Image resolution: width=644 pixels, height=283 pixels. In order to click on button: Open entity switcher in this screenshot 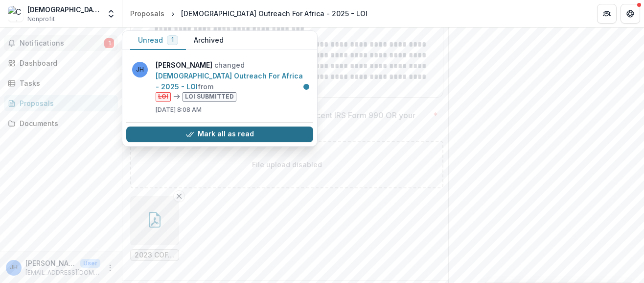, I will do `click(111, 13)`.